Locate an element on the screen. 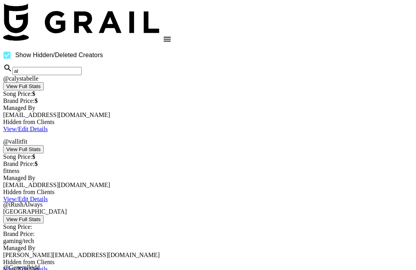  span: Show Hidden/Deleted Creators is located at coordinates (59, 55).